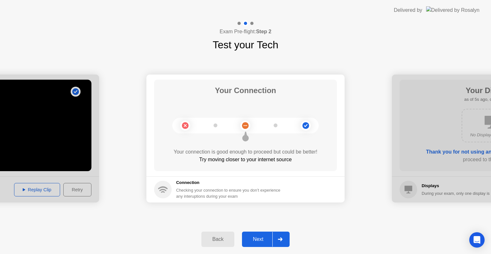  What do you see at coordinates (245, 32) in the screenshot?
I see `h4: Exam Pre-flight:` at bounding box center [245, 32].